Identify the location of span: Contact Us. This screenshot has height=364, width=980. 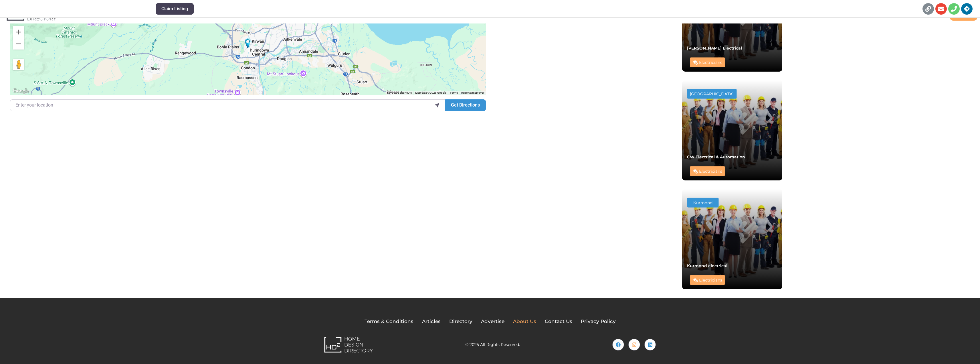
(558, 322).